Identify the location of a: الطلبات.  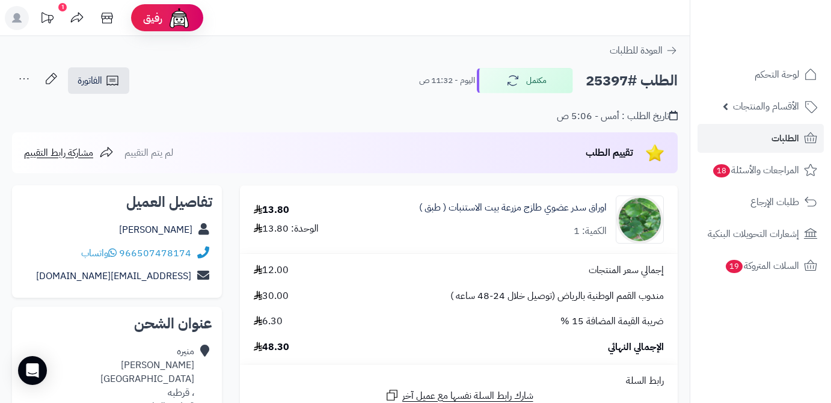
(761, 138).